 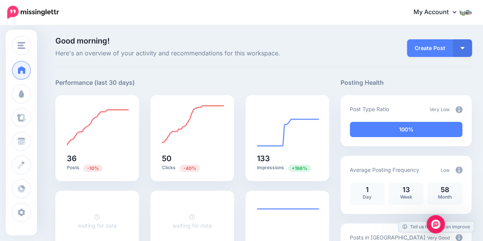 I want to click on div: 100% of your posts in the last 30 days have been from Drip Campaigns, so click(x=406, y=129).